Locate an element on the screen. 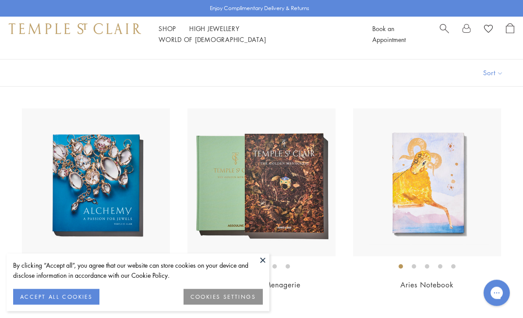  a: High JewelleryHigh Jewellery is located at coordinates (214, 28).